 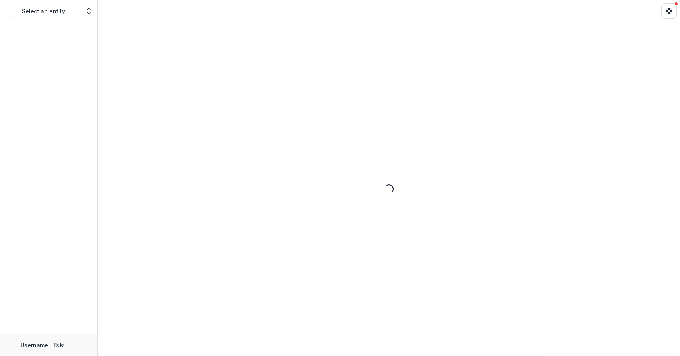 What do you see at coordinates (88, 345) in the screenshot?
I see `button: More` at bounding box center [88, 345].